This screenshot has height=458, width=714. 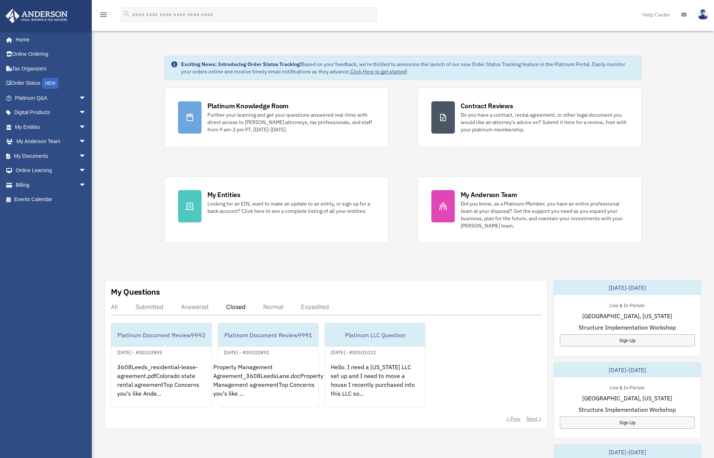 What do you see at coordinates (149, 307) in the screenshot?
I see `div: Submitted` at bounding box center [149, 307].